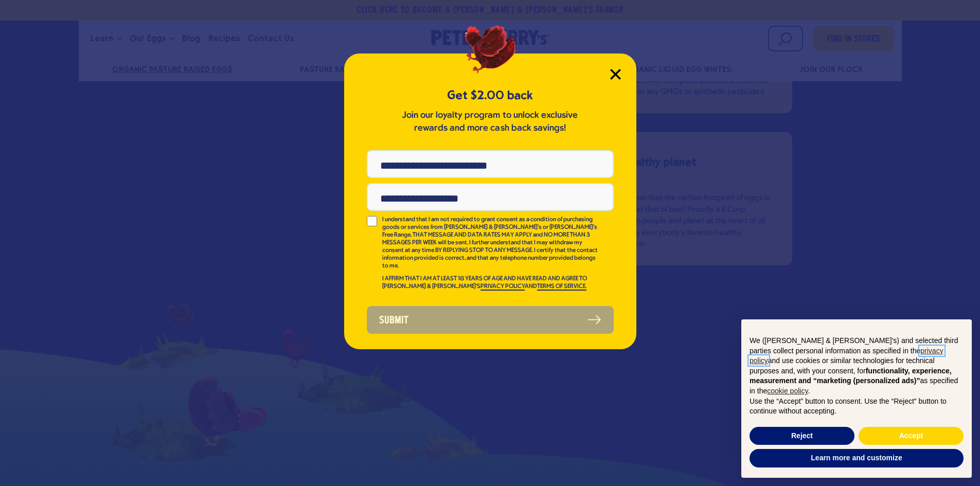 The height and width of the screenshot is (486, 980). Describe the element at coordinates (490, 122) in the screenshot. I see `p: Join our loyalty program to unlock exclusive rewards and more cash back savings!` at that location.